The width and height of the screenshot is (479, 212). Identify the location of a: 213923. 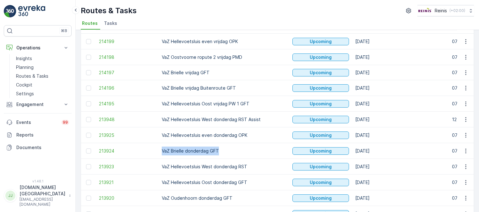
(127, 166).